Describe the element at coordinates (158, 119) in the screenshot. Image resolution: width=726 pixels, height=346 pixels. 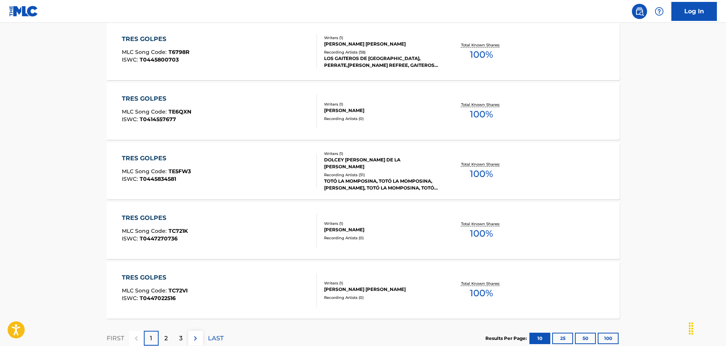
I see `span: T0414557677` at that location.